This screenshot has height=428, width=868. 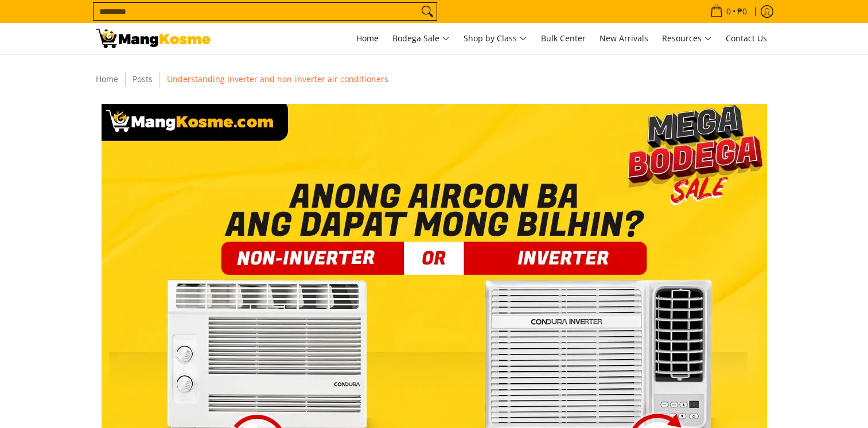 I want to click on span: Shop by Class, so click(x=495, y=39).